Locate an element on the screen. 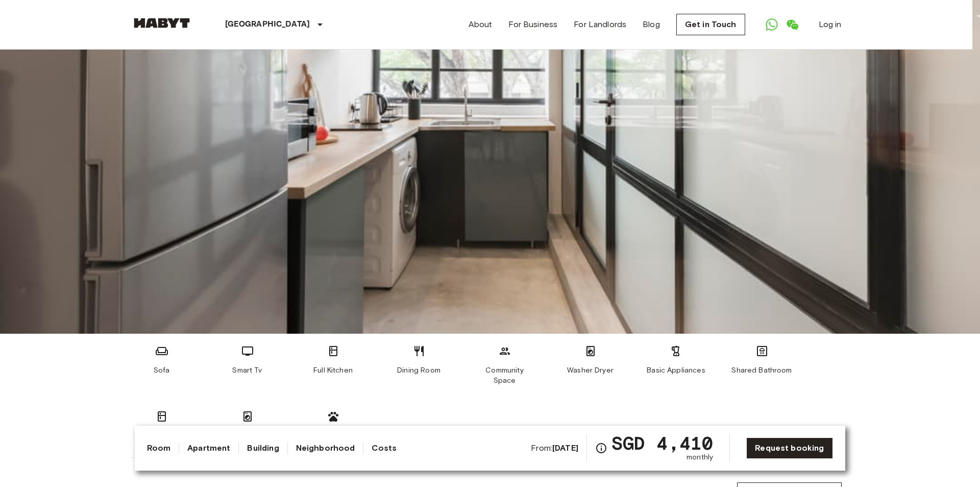  span: Full Kitchen is located at coordinates (333, 370).